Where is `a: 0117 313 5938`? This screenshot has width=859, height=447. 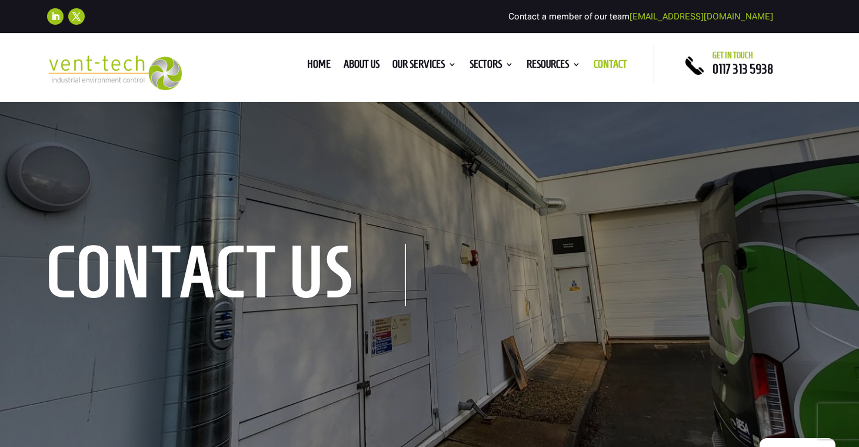 a: 0117 313 5938 is located at coordinates (743, 69).